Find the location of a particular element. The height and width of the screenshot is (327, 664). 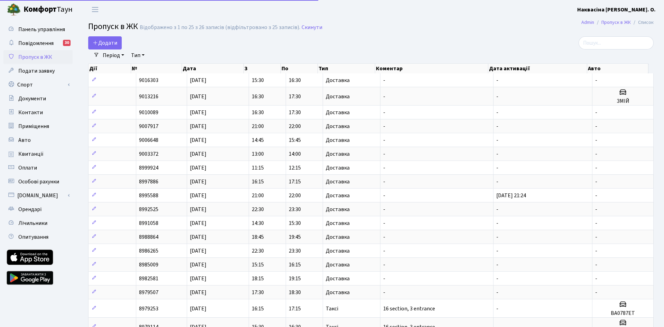

span: 22:00 is located at coordinates (295, 195).